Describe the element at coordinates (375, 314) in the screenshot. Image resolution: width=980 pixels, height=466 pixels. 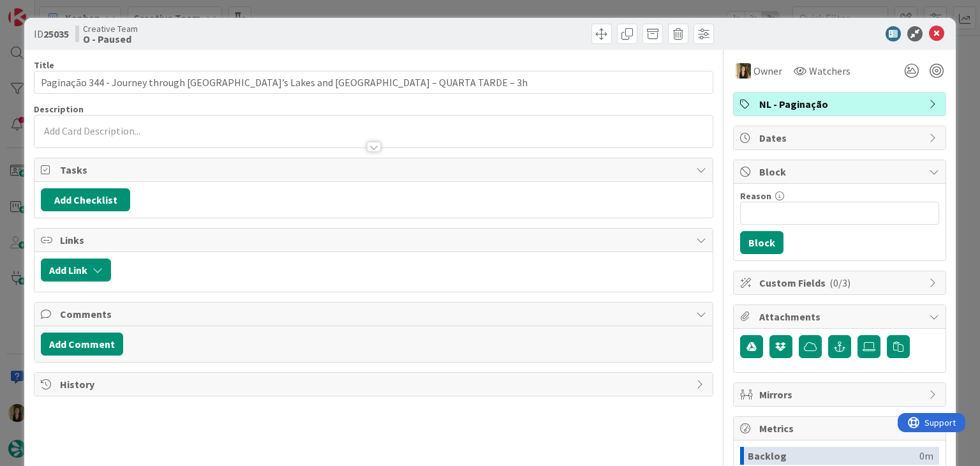
I see `span: Comments` at that location.